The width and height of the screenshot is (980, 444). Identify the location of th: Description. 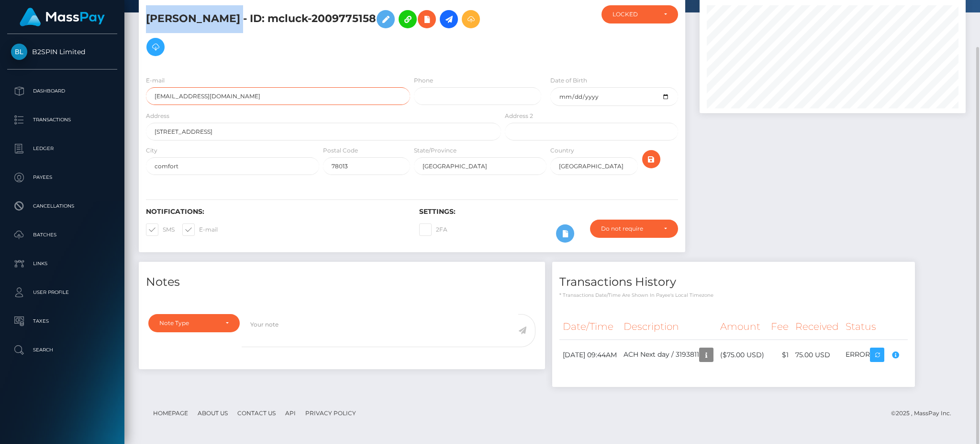
(668, 326).